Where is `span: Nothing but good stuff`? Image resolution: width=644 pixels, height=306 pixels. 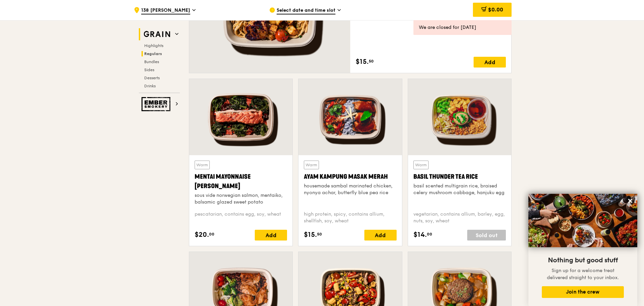
span: Nothing but good stuff is located at coordinates (583, 260).